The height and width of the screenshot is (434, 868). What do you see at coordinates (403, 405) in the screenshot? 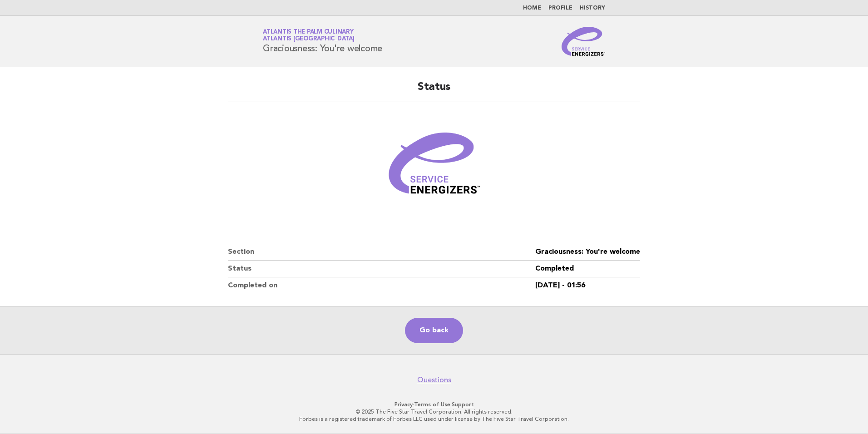
I see `a: Privacy` at bounding box center [403, 405].